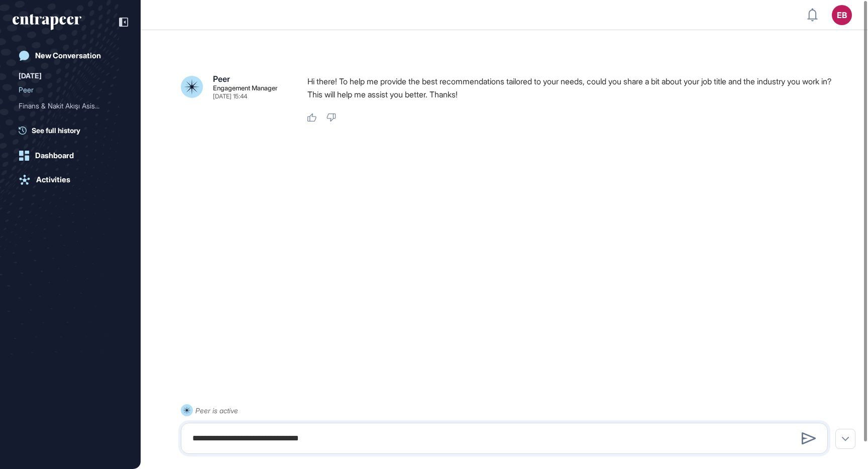  What do you see at coordinates (217, 410) in the screenshot?
I see `div: Peer is active` at bounding box center [217, 410].